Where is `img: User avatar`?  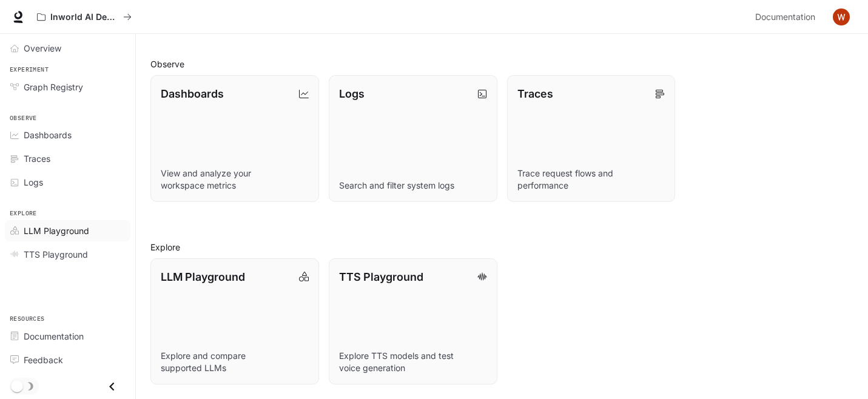 img: User avatar is located at coordinates (841, 17).